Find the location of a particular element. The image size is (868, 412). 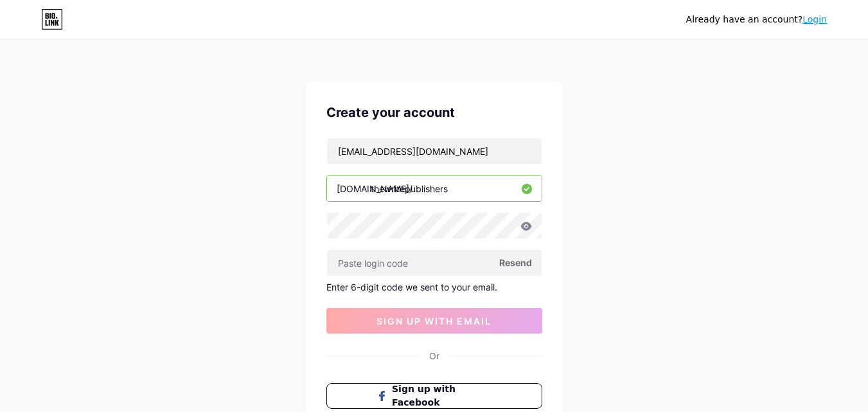

div: Create your account is located at coordinates (435, 112).